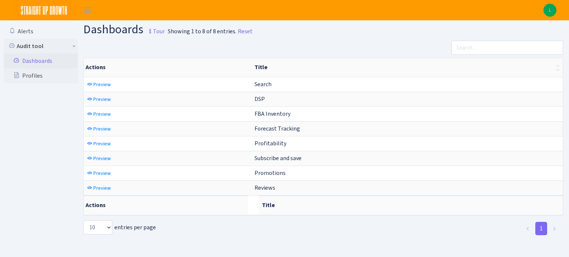  Describe the element at coordinates (41, 46) in the screenshot. I see `a: Audit tool` at that location.